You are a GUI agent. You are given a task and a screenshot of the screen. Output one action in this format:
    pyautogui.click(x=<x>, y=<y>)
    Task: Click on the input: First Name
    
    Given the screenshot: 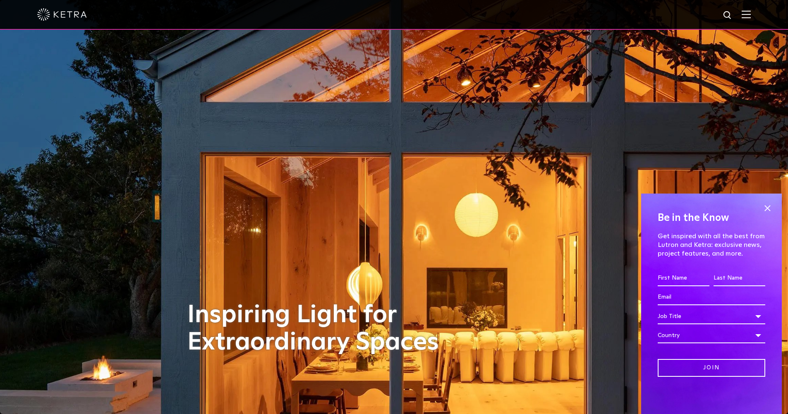 What is the action you would take?
    pyautogui.click(x=683, y=278)
    